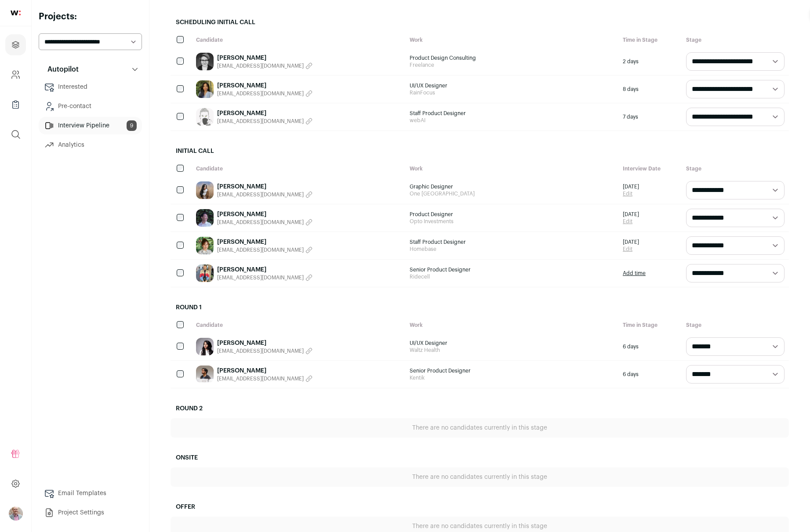 The height and width of the screenshot is (532, 810). Describe the element at coordinates (512, 65) in the screenshot. I see `span: Freelance` at that location.